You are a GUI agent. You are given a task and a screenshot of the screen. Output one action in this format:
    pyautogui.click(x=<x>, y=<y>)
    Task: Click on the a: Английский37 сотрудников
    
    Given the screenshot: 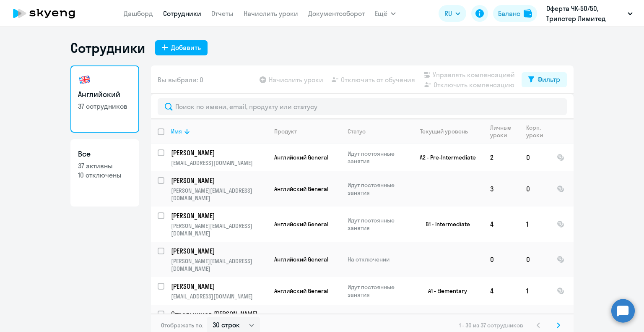 What is the action you would take?
    pyautogui.click(x=105, y=99)
    